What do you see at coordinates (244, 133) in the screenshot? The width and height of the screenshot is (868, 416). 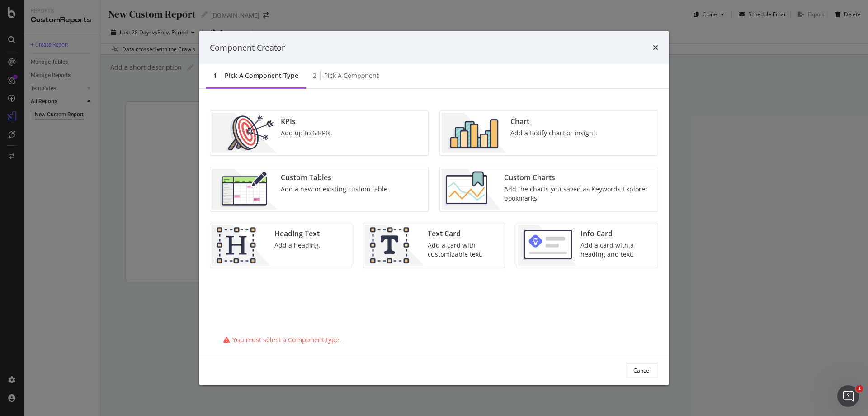 I see `img: __UUOcd1.png` at bounding box center [244, 133].